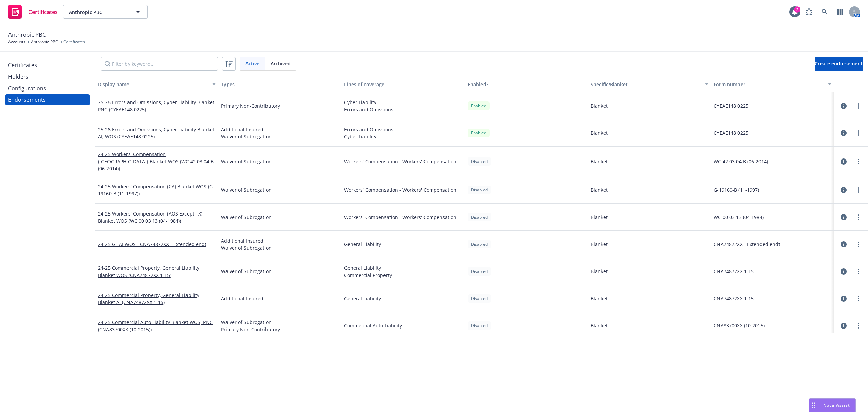 This screenshot has height=412, width=868. I want to click on input: Filter by keyword..., so click(159, 64).